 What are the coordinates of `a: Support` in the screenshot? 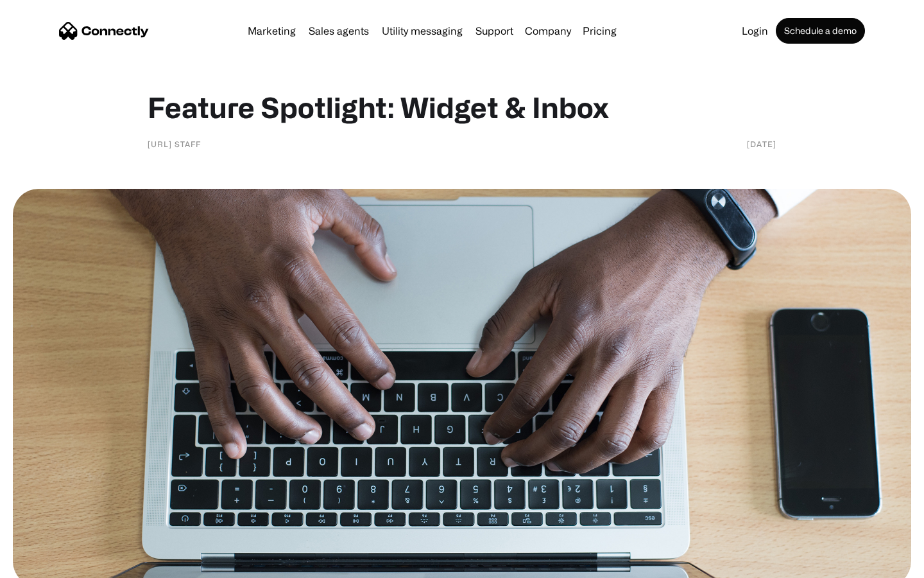 It's located at (494, 31).